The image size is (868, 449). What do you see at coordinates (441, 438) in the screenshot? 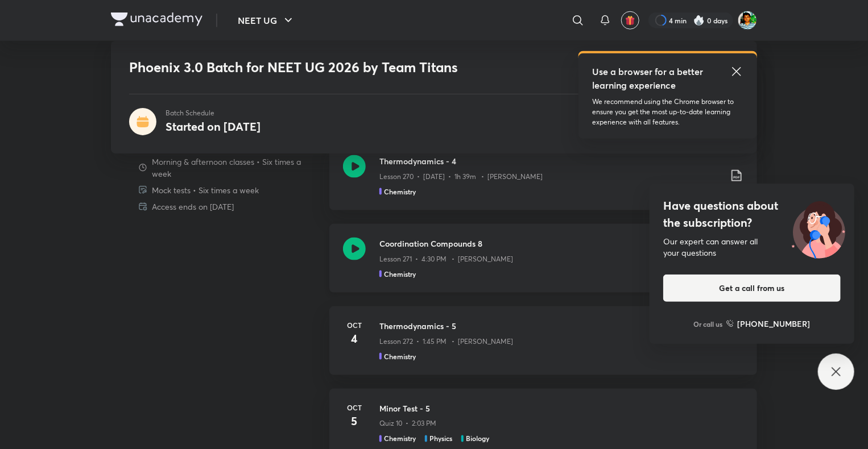
I see `h5: Physics` at bounding box center [441, 438].